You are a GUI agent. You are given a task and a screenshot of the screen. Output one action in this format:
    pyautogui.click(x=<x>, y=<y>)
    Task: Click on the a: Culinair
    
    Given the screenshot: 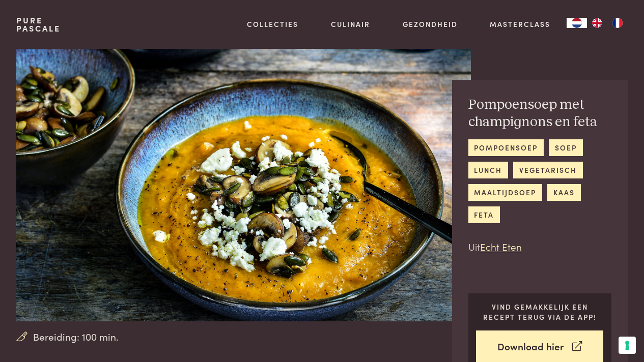 What is the action you would take?
    pyautogui.click(x=350, y=24)
    